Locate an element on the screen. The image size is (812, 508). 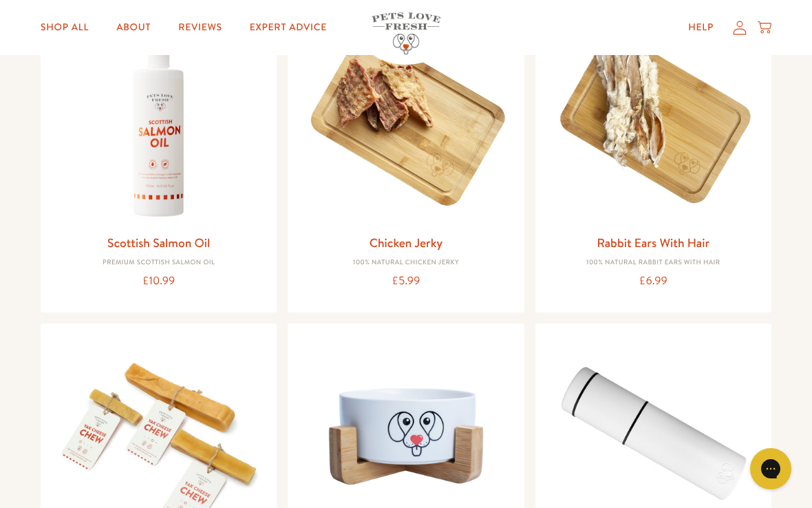
a: Reviews is located at coordinates (200, 28).